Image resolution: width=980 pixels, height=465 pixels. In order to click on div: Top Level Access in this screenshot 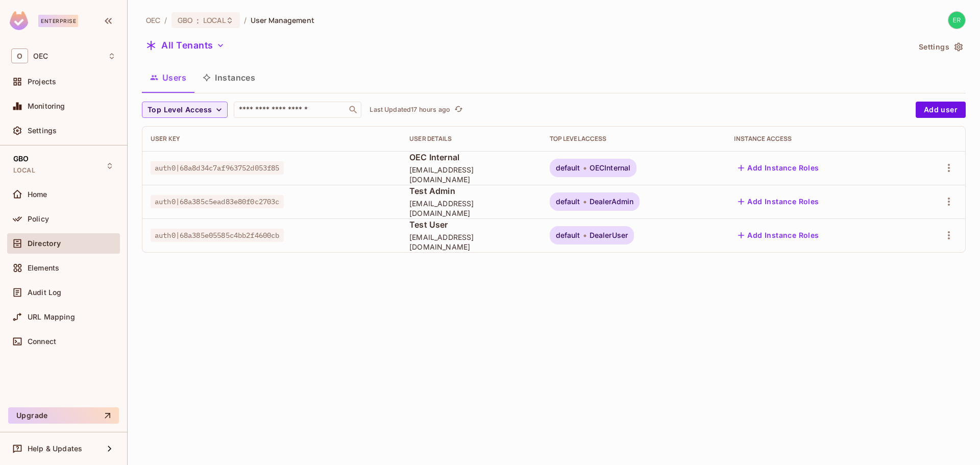, I will do `click(634, 139)`.